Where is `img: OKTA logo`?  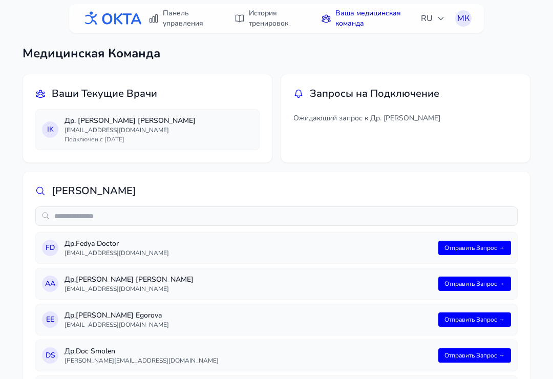 img: OKTA logo is located at coordinates (112, 18).